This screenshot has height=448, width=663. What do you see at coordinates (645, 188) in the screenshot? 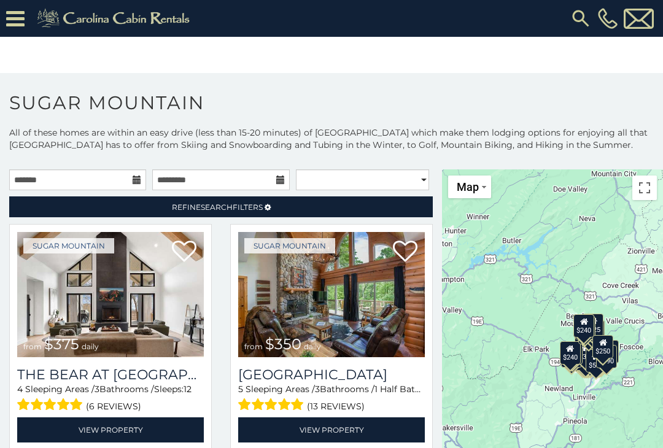
I see `button: Toggle fullscreen view` at bounding box center [645, 188].